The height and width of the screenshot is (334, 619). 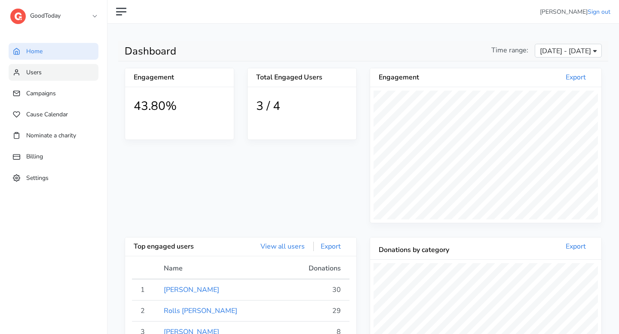 What do you see at coordinates (34, 72) in the screenshot?
I see `span: Users` at bounding box center [34, 72].